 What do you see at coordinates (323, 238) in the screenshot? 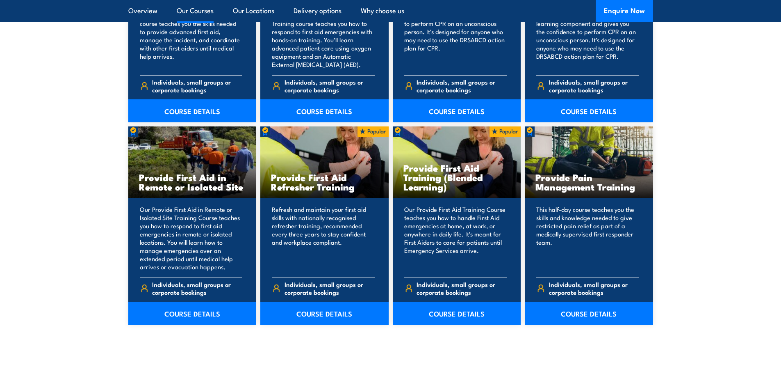
I see `p: Refresh and maintain your first aid skills with nationally recognised refresher training, recomme...` at bounding box center [323, 238].